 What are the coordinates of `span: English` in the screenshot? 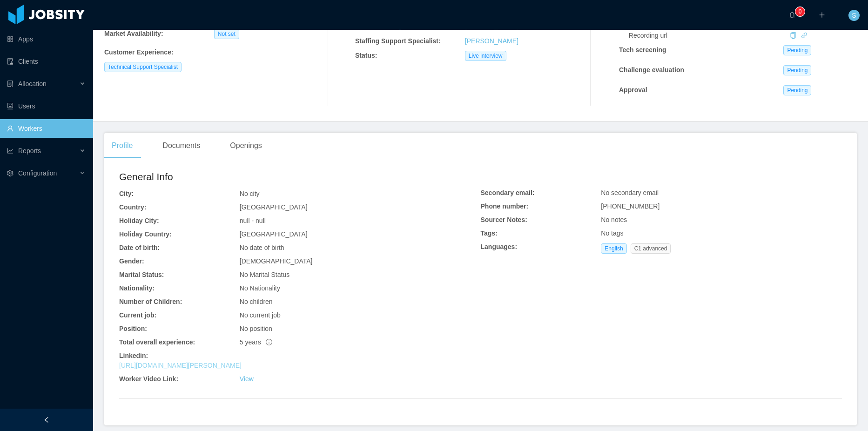 It's located at (613, 248).